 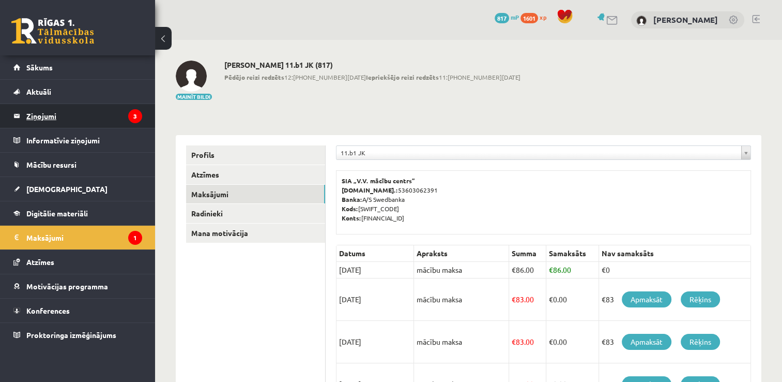 What do you see at coordinates (39, 67) in the screenshot?
I see `span: Sākums` at bounding box center [39, 67].